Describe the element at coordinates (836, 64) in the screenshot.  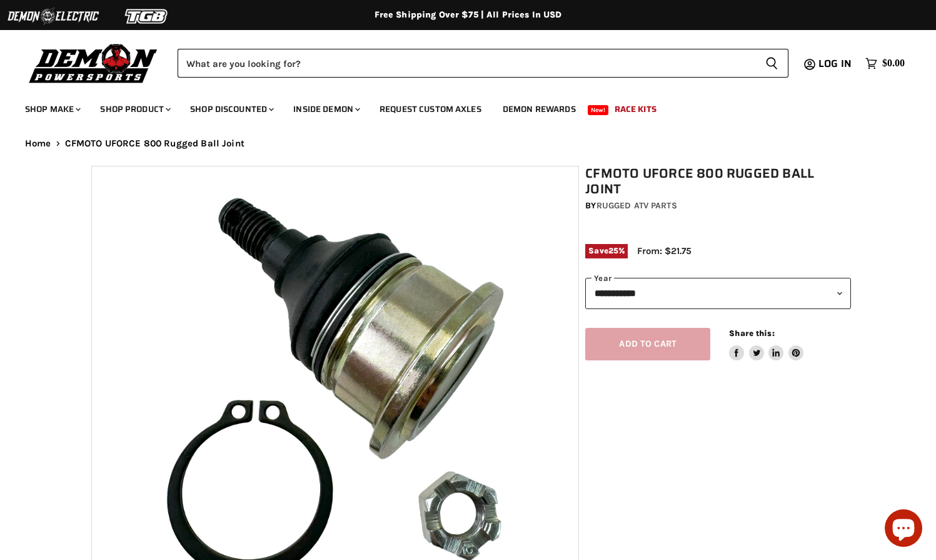
I see `a: Log in` at that location.